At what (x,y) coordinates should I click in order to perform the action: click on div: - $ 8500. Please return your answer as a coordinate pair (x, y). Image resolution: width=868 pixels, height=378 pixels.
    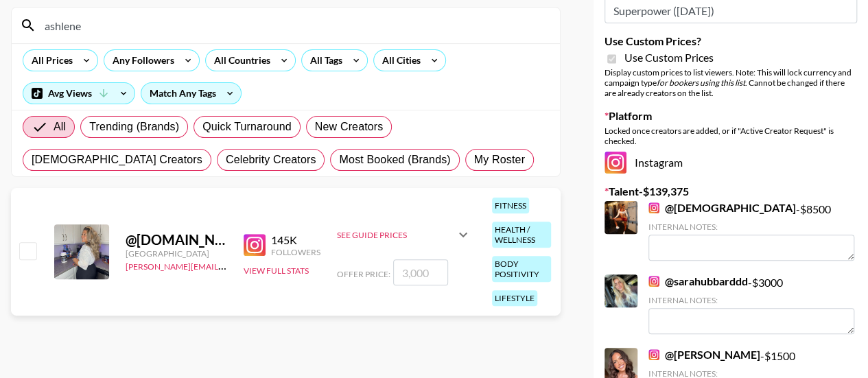
    Looking at the image, I should click on (751, 231).